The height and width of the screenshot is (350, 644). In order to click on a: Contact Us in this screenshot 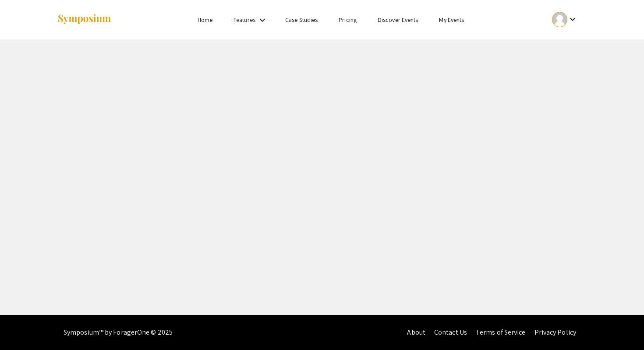, I will do `click(450, 332)`.